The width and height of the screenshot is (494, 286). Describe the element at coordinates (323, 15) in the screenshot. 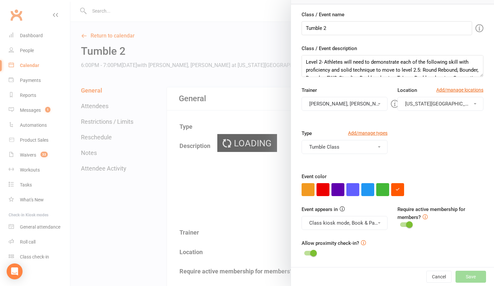

I see `label: Class / Event name` at that location.